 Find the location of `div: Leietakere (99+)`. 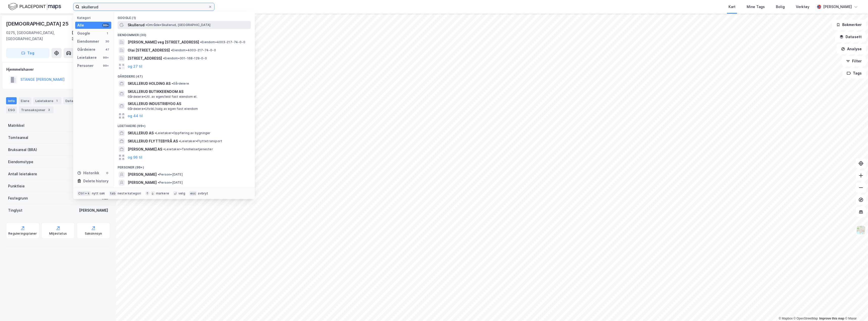

div: Leietakere (99+) is located at coordinates (184, 125).